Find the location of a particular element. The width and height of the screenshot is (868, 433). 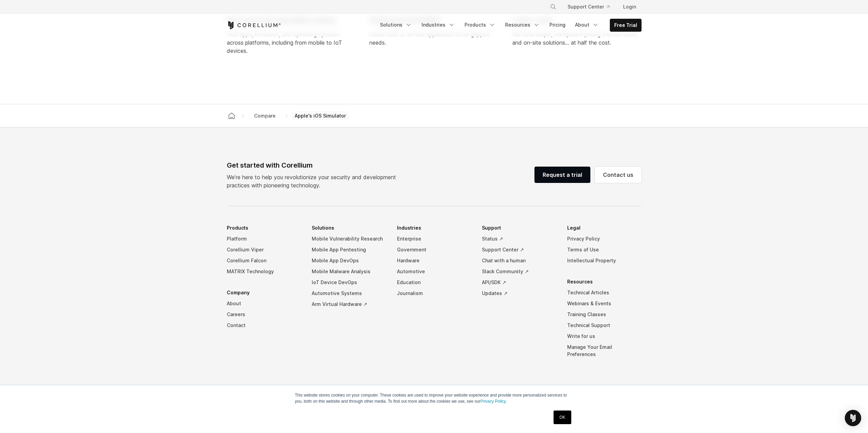

a: Arm Virtual Hardware ↗ is located at coordinates (349, 304).